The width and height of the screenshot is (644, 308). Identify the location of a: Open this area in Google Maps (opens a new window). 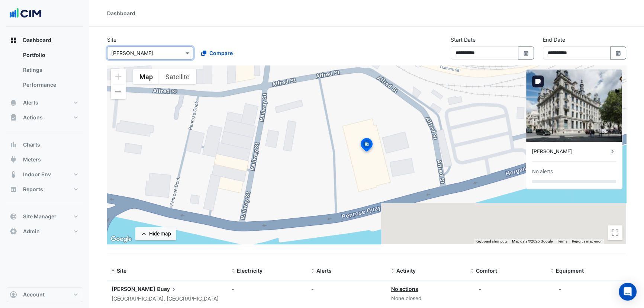
(121, 239).